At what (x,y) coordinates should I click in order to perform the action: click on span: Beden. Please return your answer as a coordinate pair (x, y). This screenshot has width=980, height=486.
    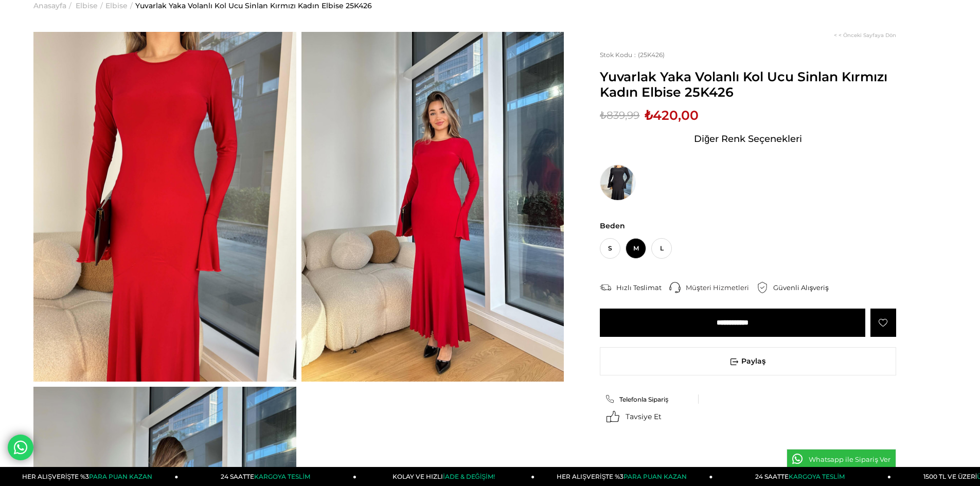
    Looking at the image, I should click on (748, 226).